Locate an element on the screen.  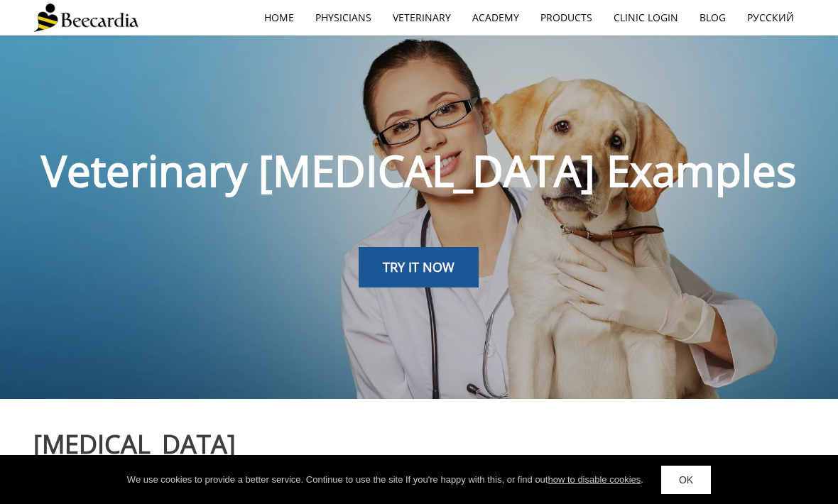
a: Blog is located at coordinates (712, 18).